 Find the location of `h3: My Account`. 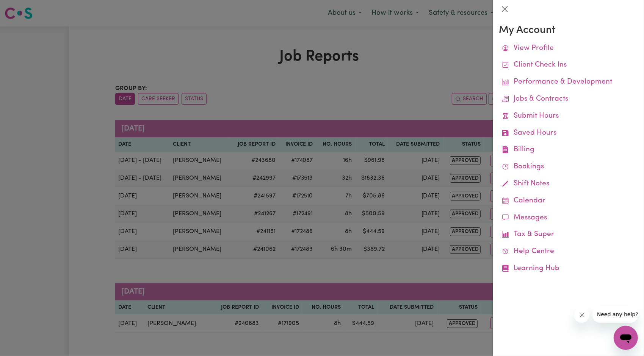

h3: My Account is located at coordinates (568, 31).